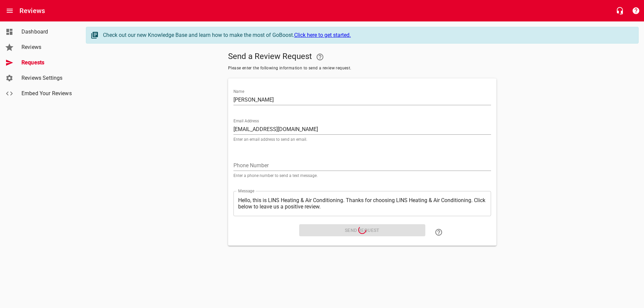 This screenshot has width=644, height=308. Describe the element at coordinates (619, 11) in the screenshot. I see `button: Live Chat` at that location.